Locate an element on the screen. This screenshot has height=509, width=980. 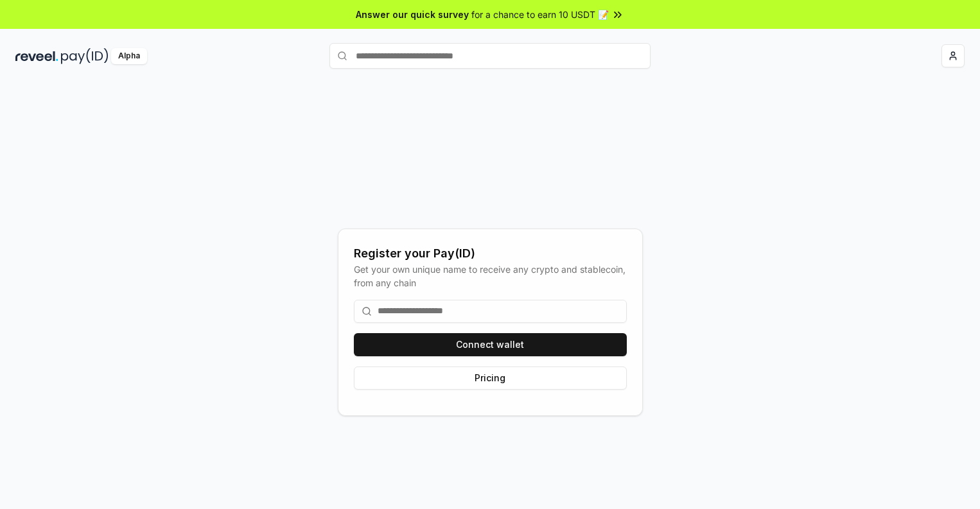
img: pay_id is located at coordinates (85, 56).